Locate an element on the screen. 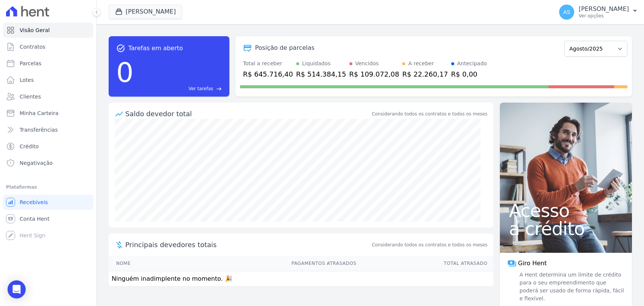  span: Considerando todos os contratos e todos os meses is located at coordinates (430, 245).